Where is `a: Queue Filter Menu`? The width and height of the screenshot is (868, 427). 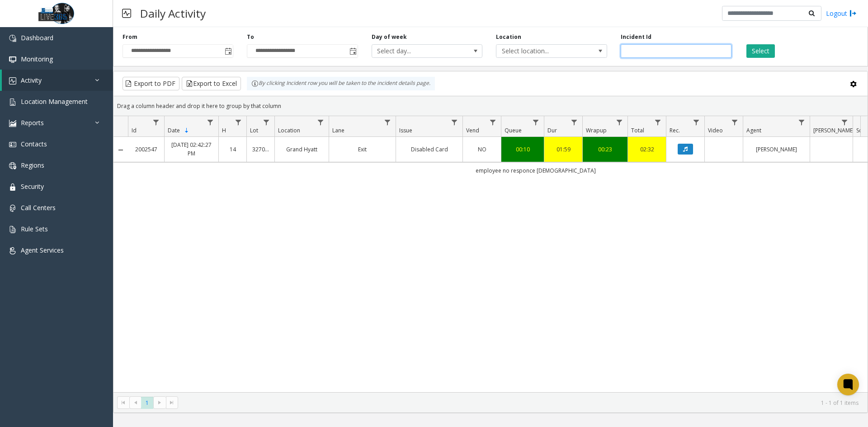
a: Queue Filter Menu is located at coordinates (536, 122).